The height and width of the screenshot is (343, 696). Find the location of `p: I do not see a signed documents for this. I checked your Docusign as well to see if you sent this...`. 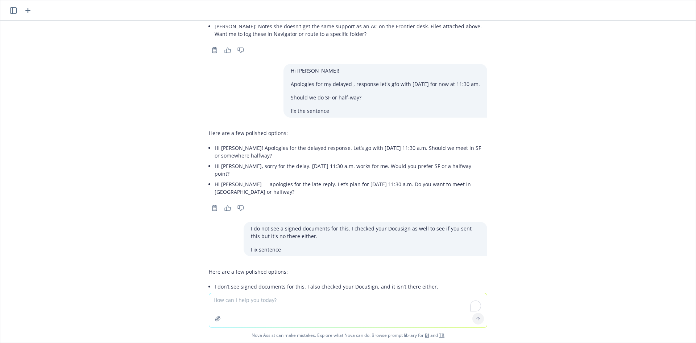

p: I do not see a signed documents for this. I checked your Docusign as well to see if you sent this... is located at coordinates (366, 232).